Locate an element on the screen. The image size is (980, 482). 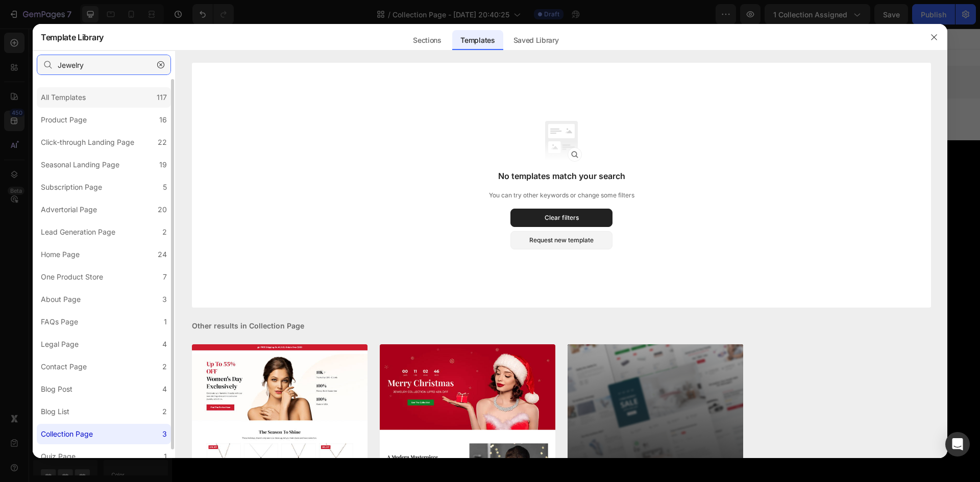
div: Subscription Page is located at coordinates (71, 188).